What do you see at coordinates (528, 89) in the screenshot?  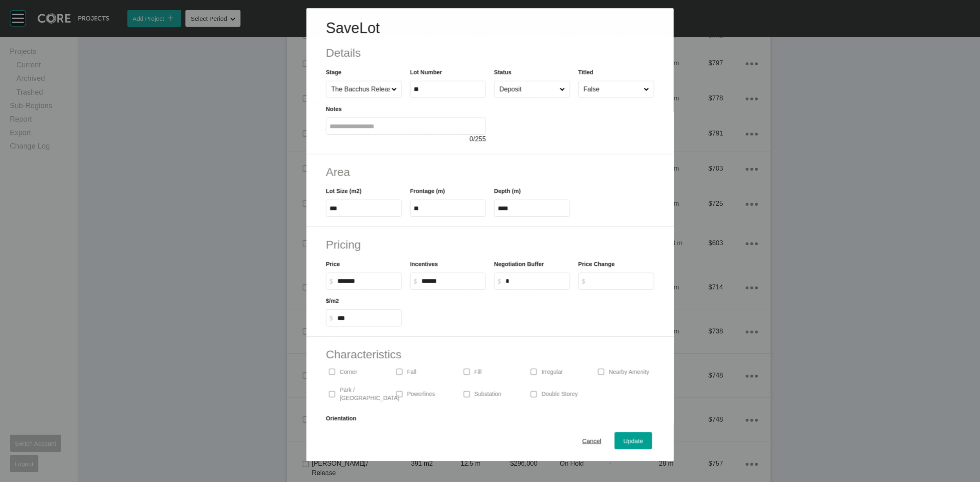 I see `input: Deposit` at bounding box center [528, 89].